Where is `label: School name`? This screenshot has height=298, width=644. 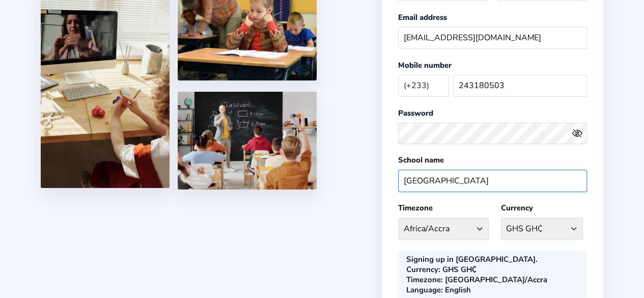 label: School name is located at coordinates (421, 160).